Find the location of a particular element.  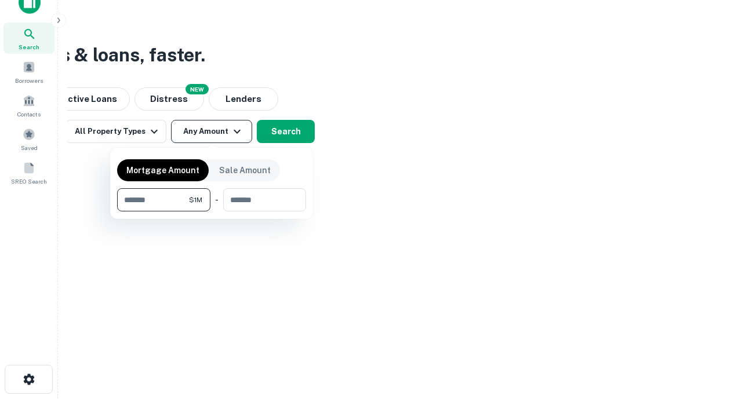

span: $1M is located at coordinates (195, 200).